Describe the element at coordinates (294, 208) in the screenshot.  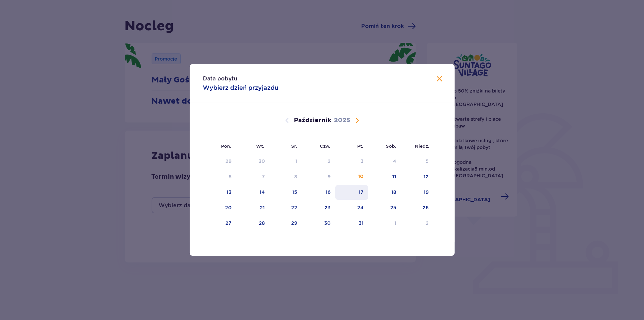
I see `div: 22` at that location.